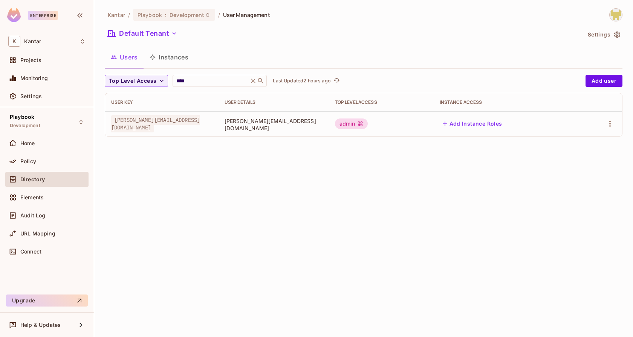 The width and height of the screenshot is (633, 337). I want to click on button: Instances, so click(169, 57).